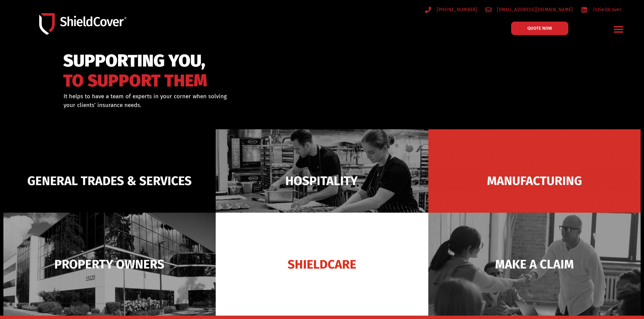 Image resolution: width=644 pixels, height=319 pixels. Describe the element at coordinates (83, 24) in the screenshot. I see `img: Shield-Cover-Underwriting-Australia-logo-full` at that location.